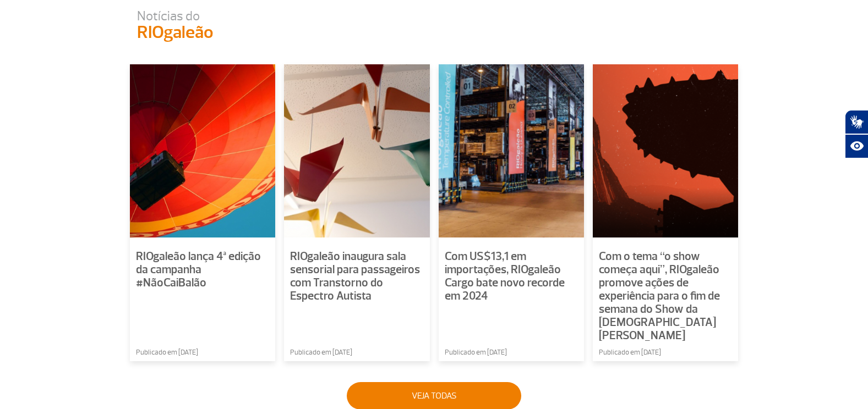  Describe the element at coordinates (355, 276) in the screenshot. I see `span: RIOgaleão inaugura sala sensorial para passageiros com Transtorno do Espectro Autista` at that location.